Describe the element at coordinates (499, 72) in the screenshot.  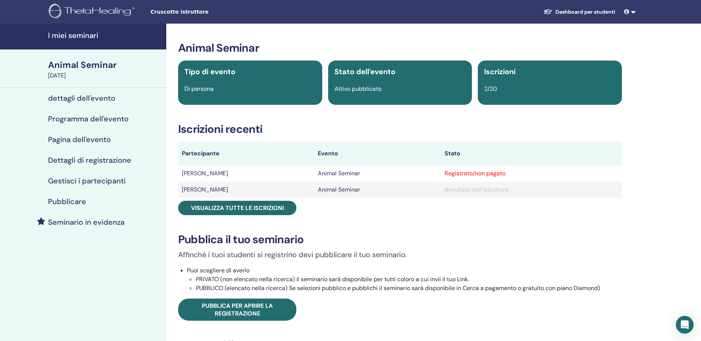
I see `span: Iscrizioni` at that location.